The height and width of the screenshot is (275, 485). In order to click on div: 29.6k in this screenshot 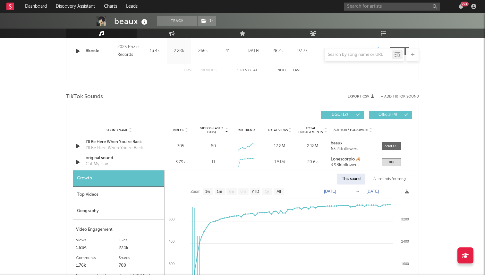, I will do `click(312, 162)`.